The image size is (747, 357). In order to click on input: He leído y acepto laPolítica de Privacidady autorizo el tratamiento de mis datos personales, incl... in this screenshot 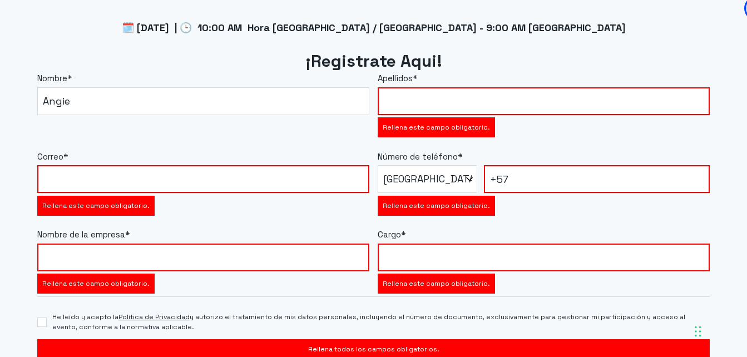, I will do `click(42, 322)`.